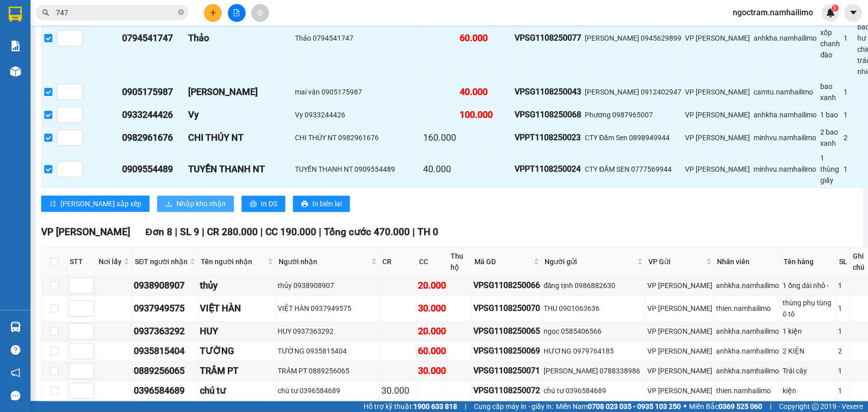  What do you see at coordinates (717, 138) in the screenshot?
I see `td: VP Phan Thiết` at bounding box center [717, 138].